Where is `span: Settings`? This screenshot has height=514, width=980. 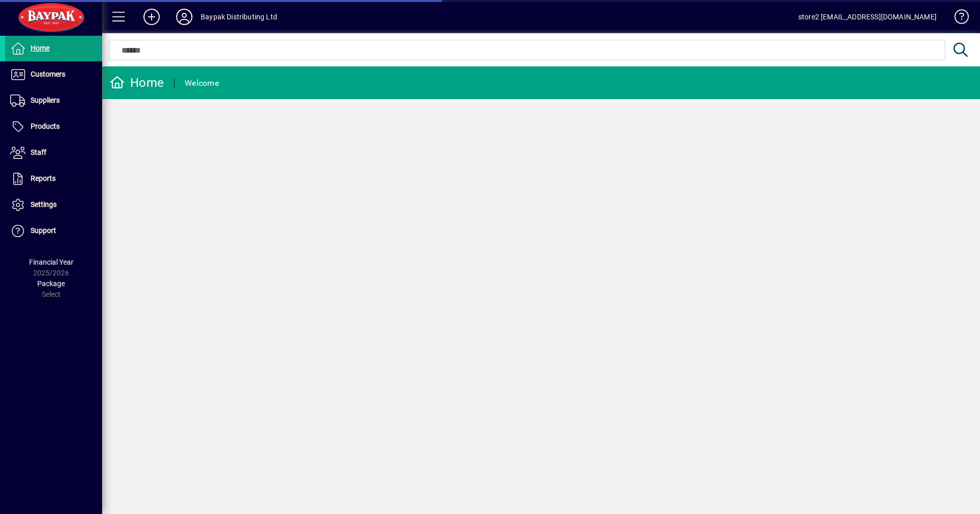 span: Settings is located at coordinates (43, 204).